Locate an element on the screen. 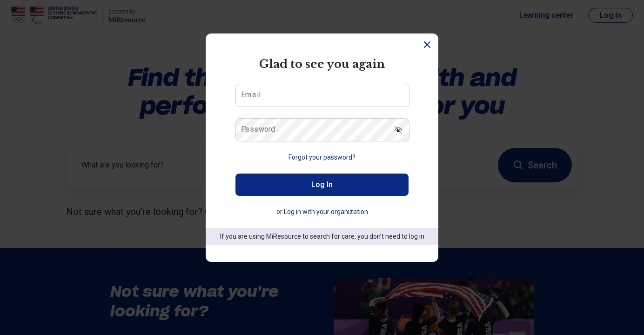  button: Show password is located at coordinates (399, 130).